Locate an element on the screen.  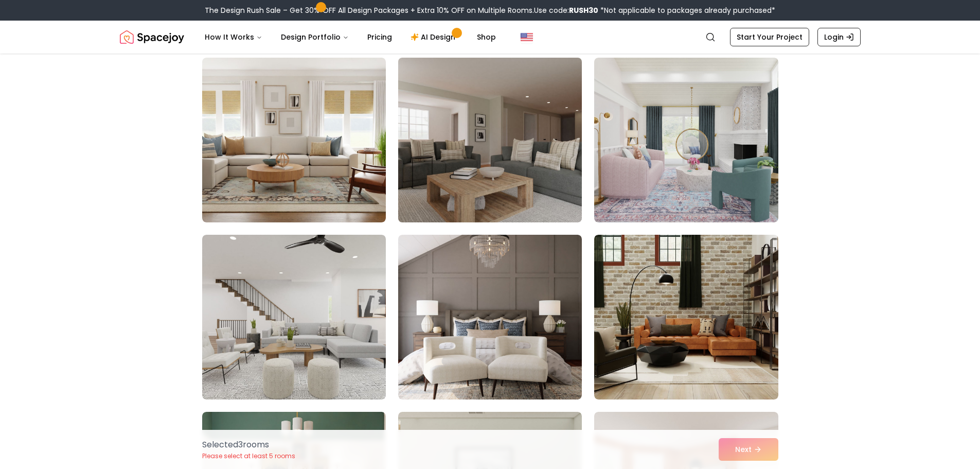
a: AI Design is located at coordinates (435, 37).